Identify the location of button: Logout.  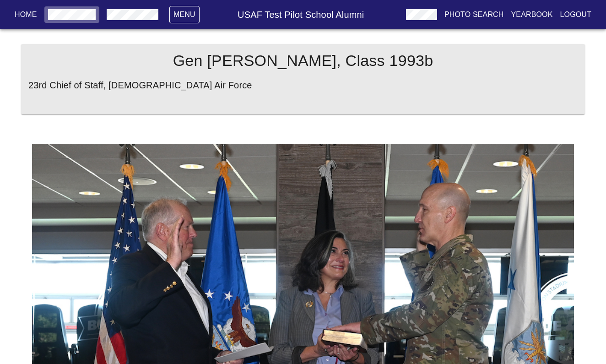
(576, 15).